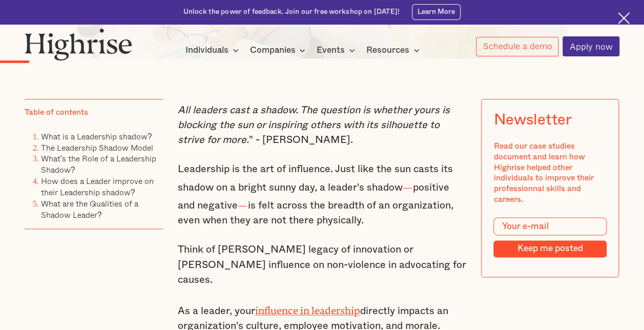  Describe the element at coordinates (623, 18) in the screenshot. I see `img: Cross icon` at that location.